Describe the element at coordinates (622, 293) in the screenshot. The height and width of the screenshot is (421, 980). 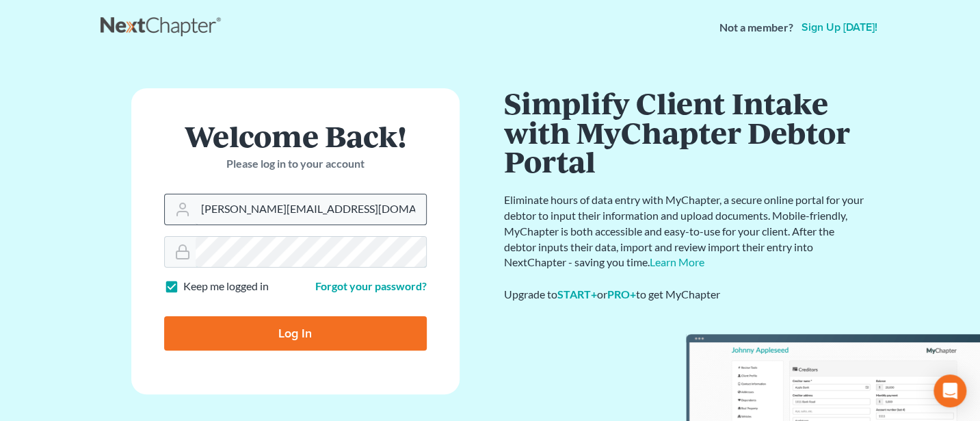
I see `a: PRO+` at that location.